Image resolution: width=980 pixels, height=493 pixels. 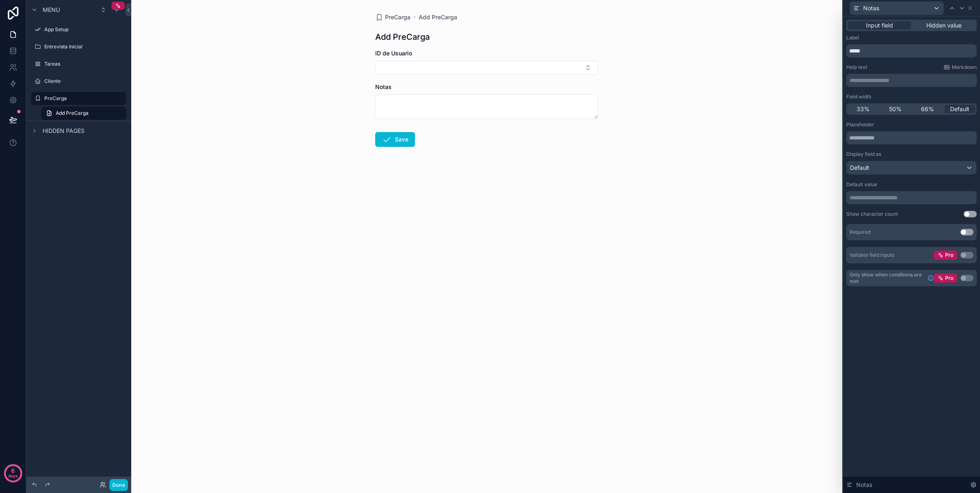 I want to click on span: Menu, so click(x=51, y=10).